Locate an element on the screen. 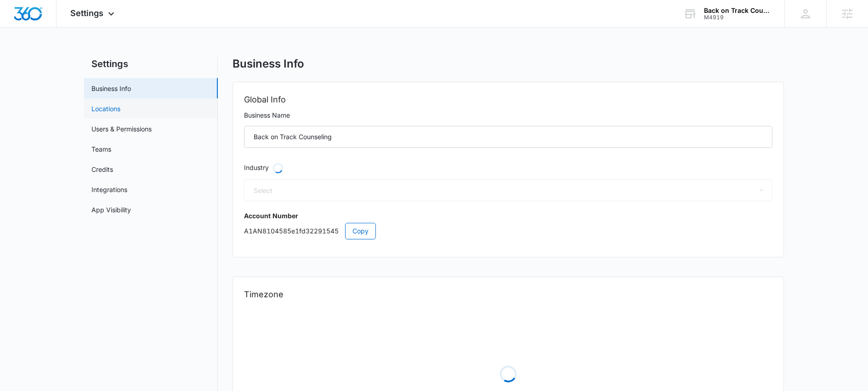 Image resolution: width=868 pixels, height=391 pixels. a: Integrations is located at coordinates (109, 190).